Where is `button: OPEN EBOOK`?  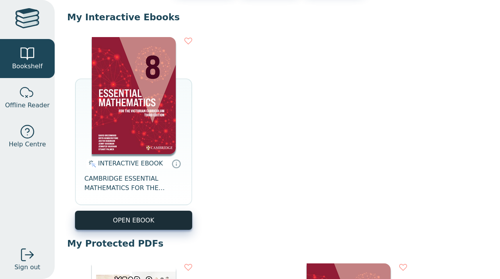
button: OPEN EBOOK is located at coordinates (134, 220).